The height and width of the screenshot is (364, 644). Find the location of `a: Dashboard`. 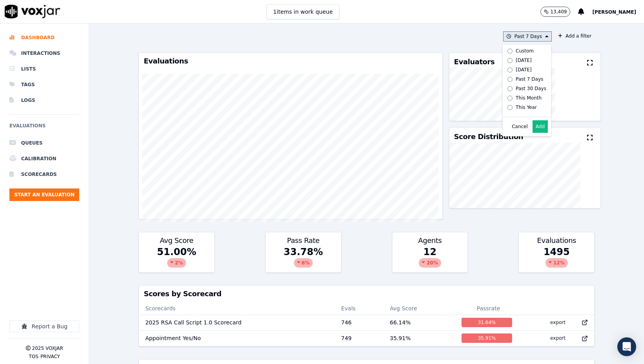

a: Dashboard is located at coordinates (45, 37).